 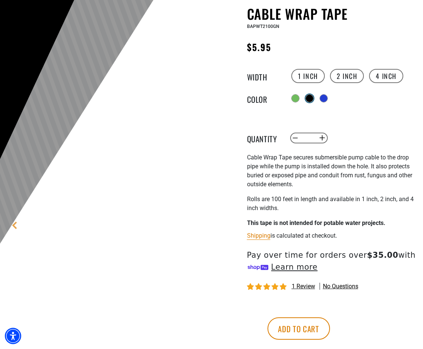 What do you see at coordinates (386, 76) in the screenshot?
I see `label: 4 inch` at bounding box center [386, 76].